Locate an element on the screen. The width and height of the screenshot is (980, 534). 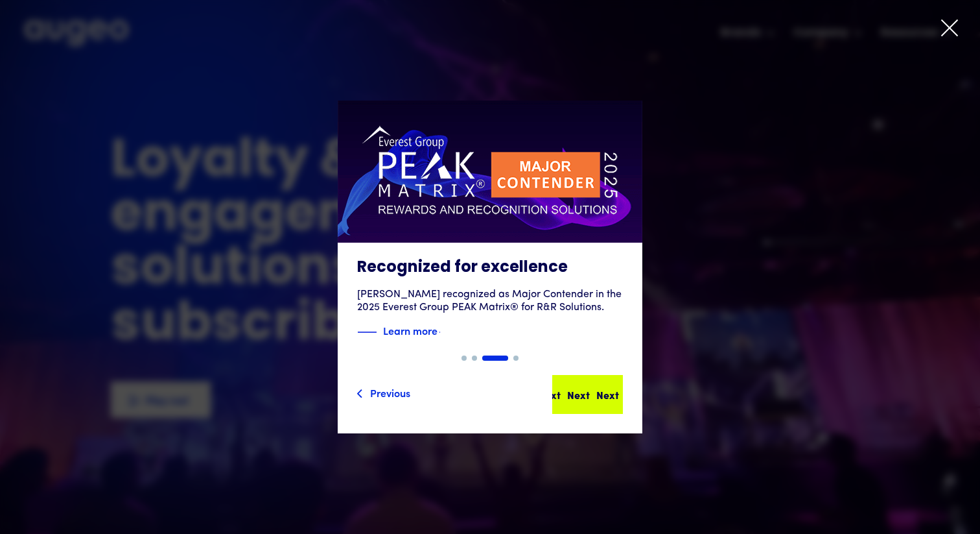
img: Blue text arrow is located at coordinates (448, 332).